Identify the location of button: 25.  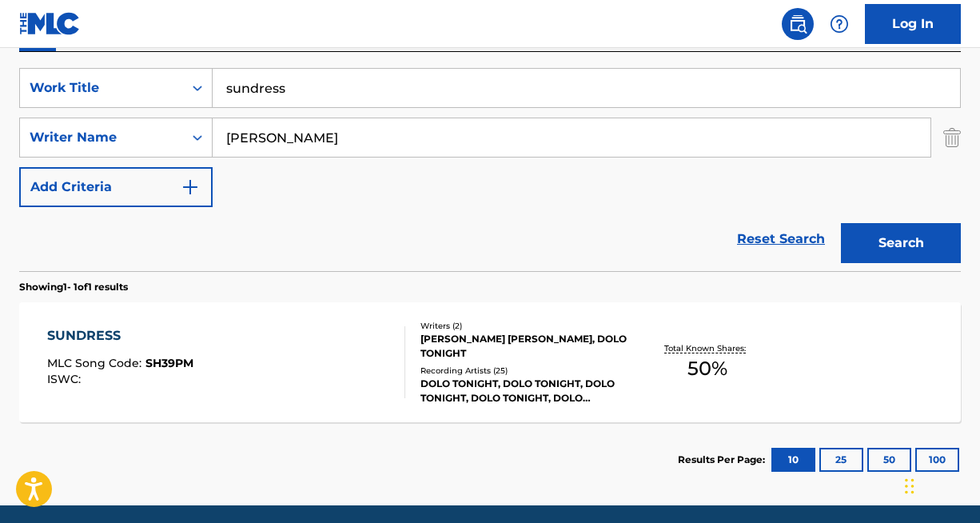
(841, 460).